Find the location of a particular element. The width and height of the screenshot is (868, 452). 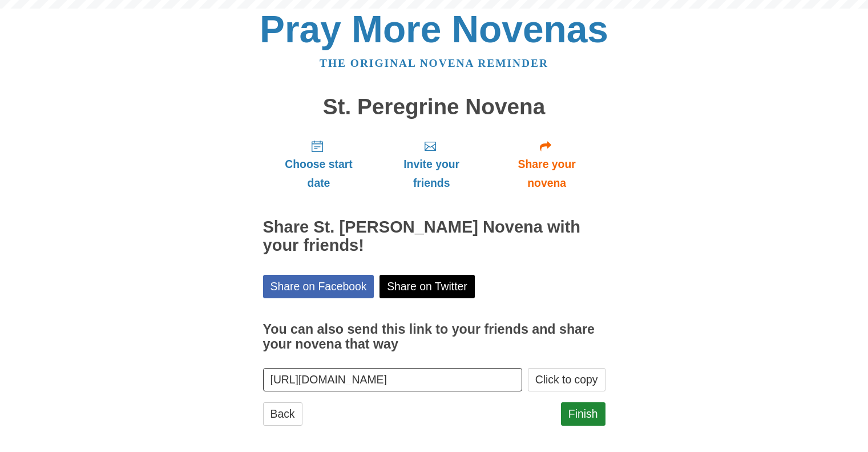

h1: St. Peregrine Novena is located at coordinates (434, 107).